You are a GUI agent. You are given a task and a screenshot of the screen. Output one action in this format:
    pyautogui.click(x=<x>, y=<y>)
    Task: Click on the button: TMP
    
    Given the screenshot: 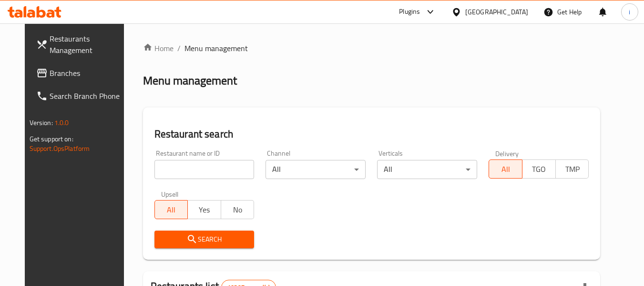 What is the action you would take?
    pyautogui.click(x=572, y=169)
    